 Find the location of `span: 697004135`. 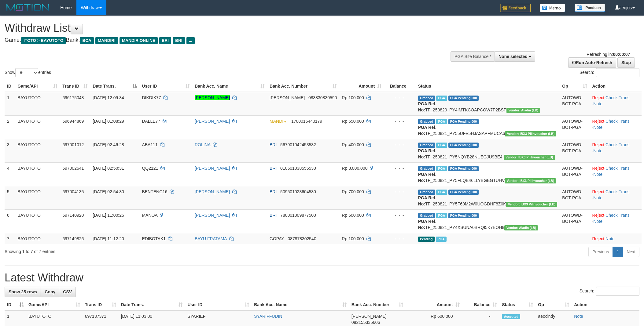

span: 697004135 is located at coordinates (73, 192).